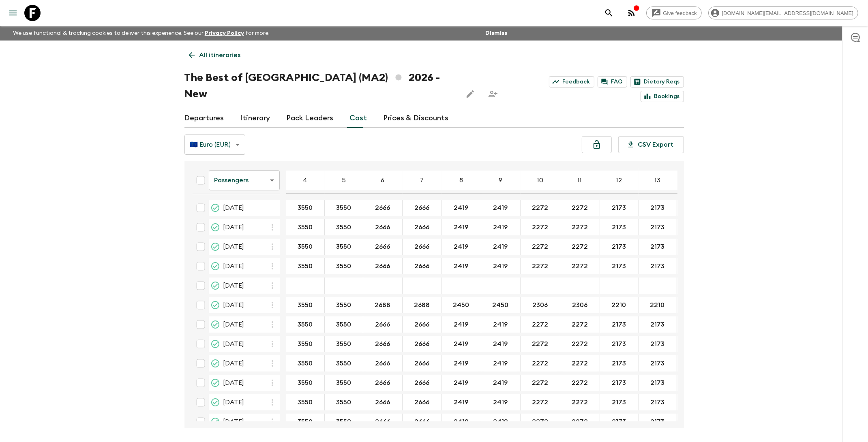  Describe the element at coordinates (496, 33) in the screenshot. I see `button: Dismiss` at that location.